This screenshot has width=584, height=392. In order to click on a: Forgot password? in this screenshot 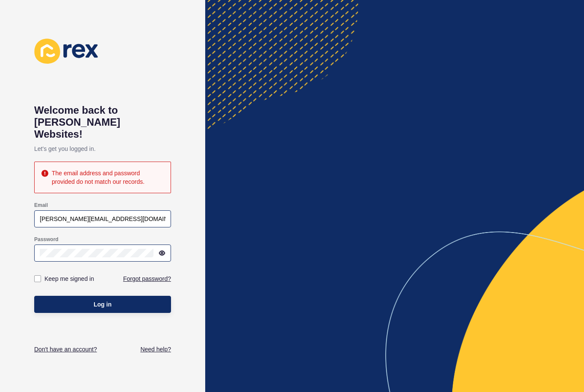, I will do `click(147, 279)`.